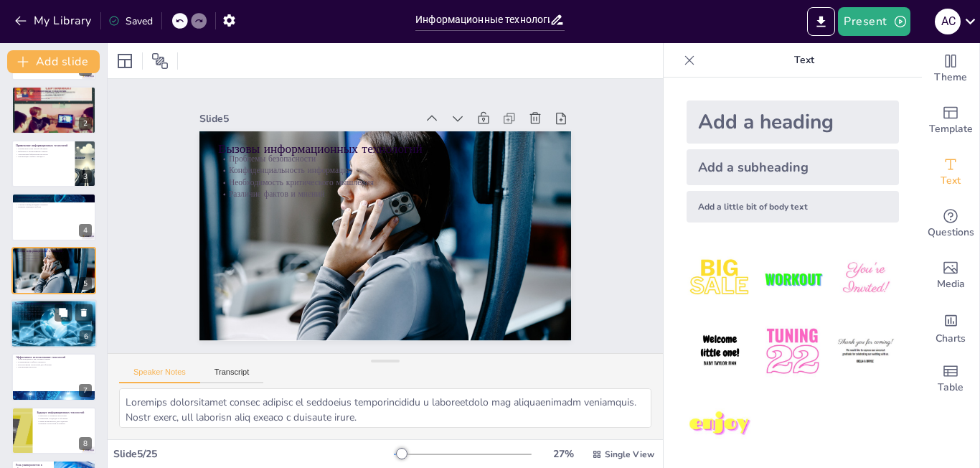 This screenshot has width=980, height=468. I want to click on p: Необходимость понимания технологий, so click(53, 99).